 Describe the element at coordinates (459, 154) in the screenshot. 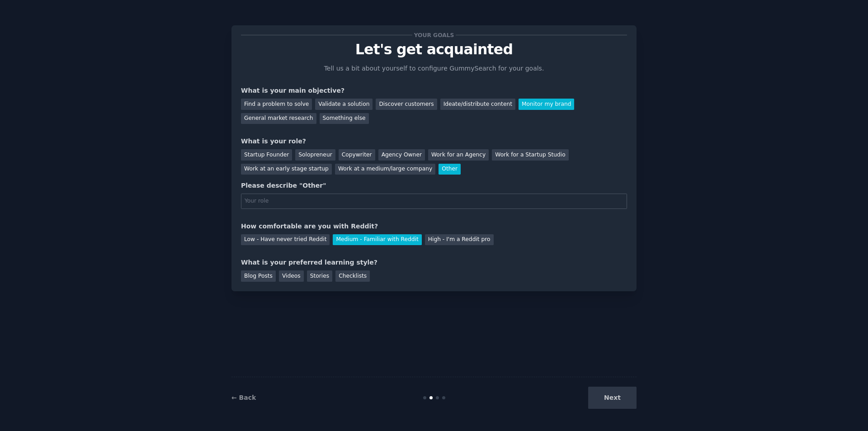

I see `div: Work for an Agency` at that location.